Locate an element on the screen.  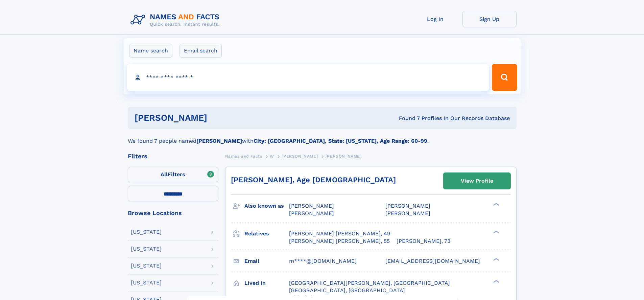
span: W is located at coordinates (272, 156).